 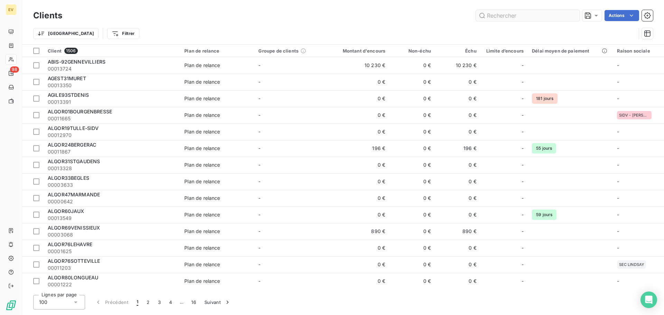 What do you see at coordinates (632, 265) in the screenshot?
I see `span: SEC LINDSAY` at bounding box center [632, 265].